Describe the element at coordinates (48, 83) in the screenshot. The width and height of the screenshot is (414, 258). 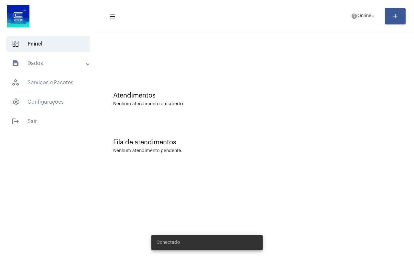
I see `span: Serviços e Pacotes` at that location.